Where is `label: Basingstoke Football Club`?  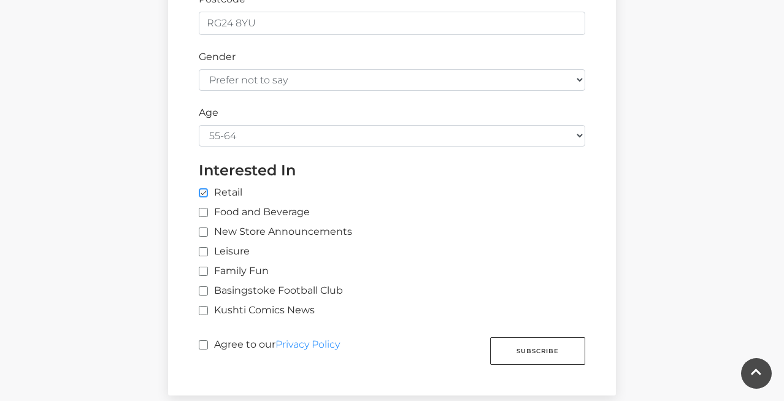 label: Basingstoke Football Club is located at coordinates (271, 291).